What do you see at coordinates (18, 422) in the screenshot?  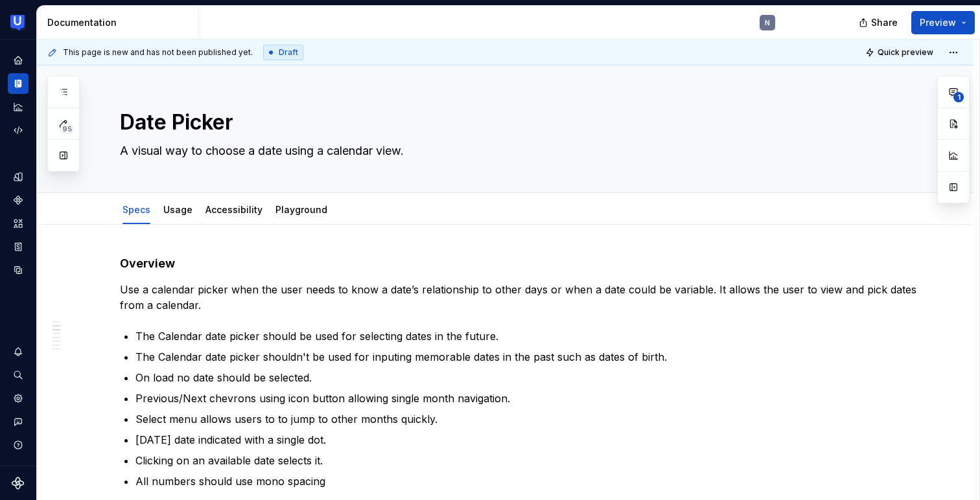 I see `div: Contact support` at bounding box center [18, 422].